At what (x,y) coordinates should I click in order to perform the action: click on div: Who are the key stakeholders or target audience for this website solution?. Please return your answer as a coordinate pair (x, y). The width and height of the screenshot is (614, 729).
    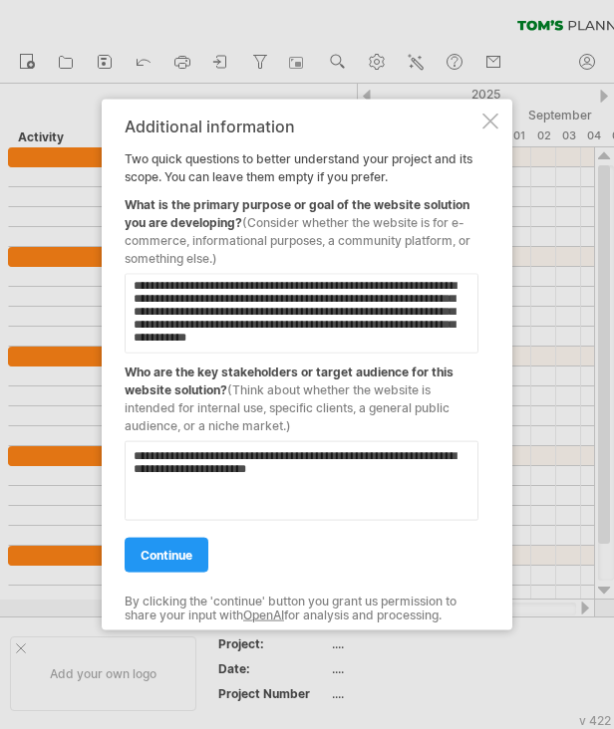
    Looking at the image, I should click on (301, 395).